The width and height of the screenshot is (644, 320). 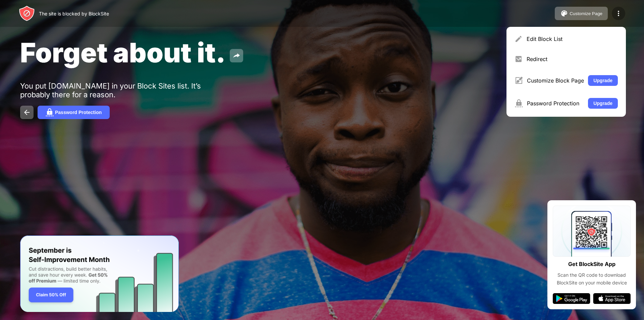 I want to click on img: app-store.svg, so click(x=612, y=299).